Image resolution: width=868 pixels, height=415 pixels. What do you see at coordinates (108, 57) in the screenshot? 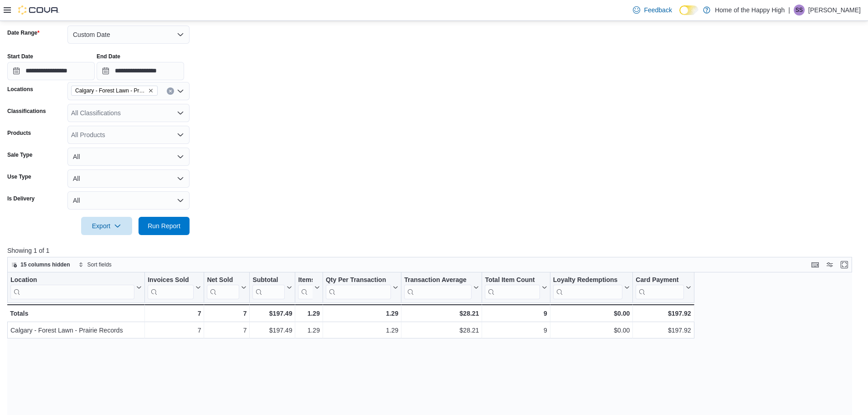
I see `label: End Date` at bounding box center [108, 57].